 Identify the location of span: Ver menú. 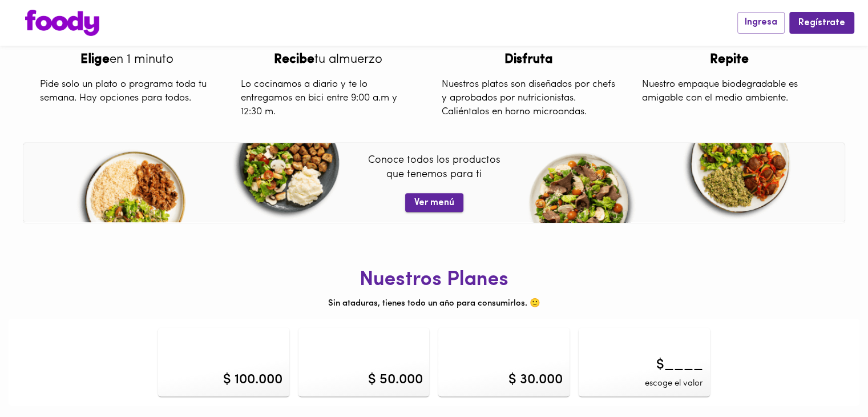
(434, 203).